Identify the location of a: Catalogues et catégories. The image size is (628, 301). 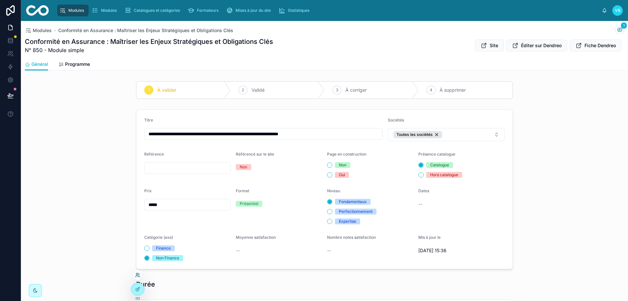
(153, 10).